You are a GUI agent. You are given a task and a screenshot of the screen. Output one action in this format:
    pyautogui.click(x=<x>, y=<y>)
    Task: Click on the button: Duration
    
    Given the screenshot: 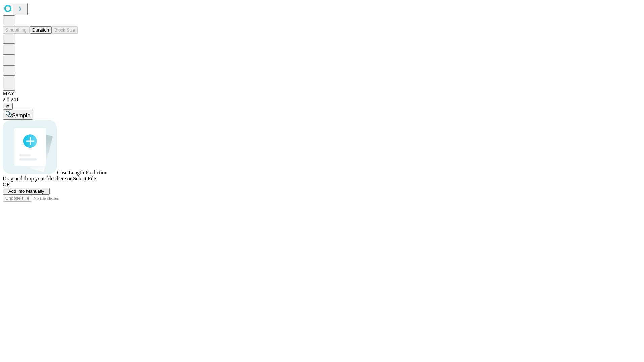 What is the action you would take?
    pyautogui.click(x=40, y=30)
    